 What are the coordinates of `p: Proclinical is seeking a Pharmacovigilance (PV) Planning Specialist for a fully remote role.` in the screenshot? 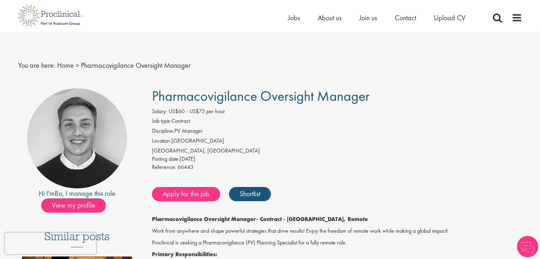 It's located at (337, 243).